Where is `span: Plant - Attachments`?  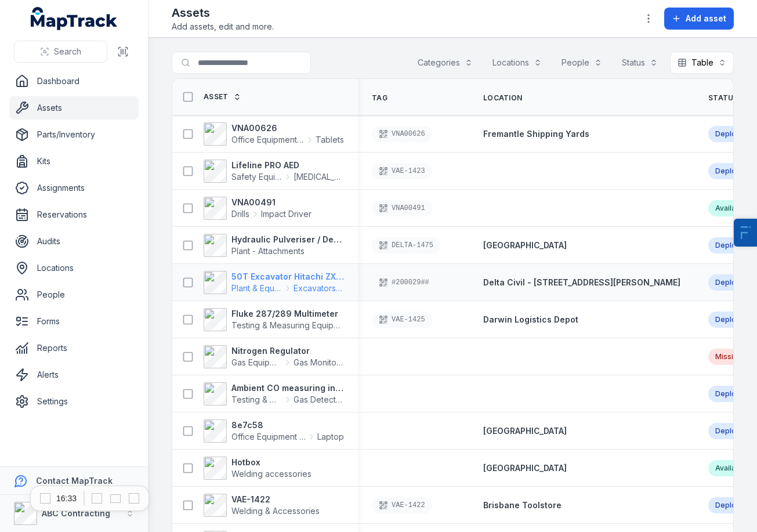 span: Plant - Attachments is located at coordinates (268, 250).